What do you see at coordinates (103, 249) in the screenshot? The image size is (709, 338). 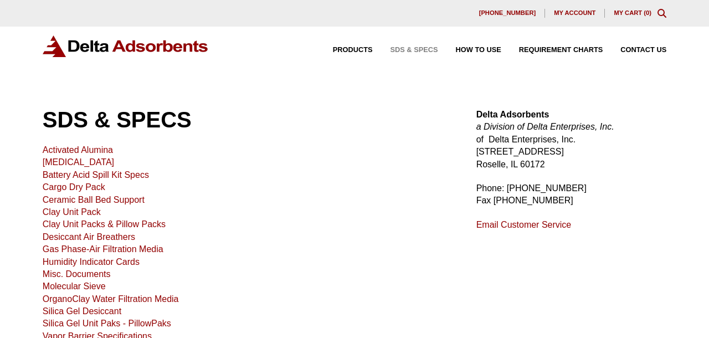 I see `a: Gas Phase-Air Filtration Media` at bounding box center [103, 249].